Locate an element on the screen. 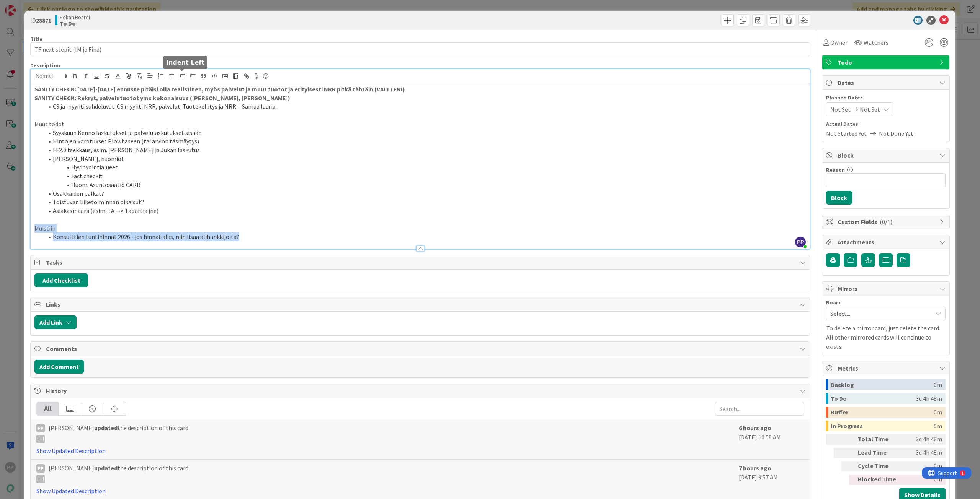 This screenshot has height=499, width=980. li: Hintojen korotukset Plowbaseen (tai arvion täsmäytys) is located at coordinates (425, 141).